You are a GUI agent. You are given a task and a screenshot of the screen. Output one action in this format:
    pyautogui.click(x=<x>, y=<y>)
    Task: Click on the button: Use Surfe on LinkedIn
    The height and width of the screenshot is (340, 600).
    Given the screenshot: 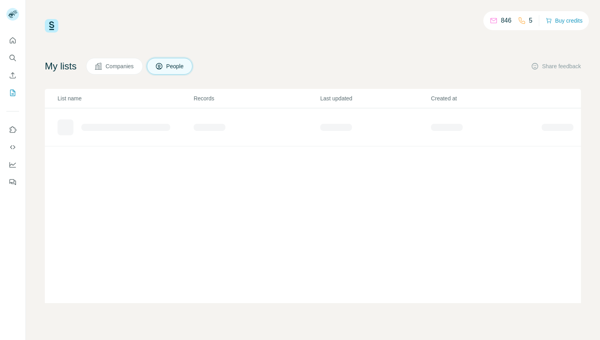 What is the action you would take?
    pyautogui.click(x=13, y=130)
    